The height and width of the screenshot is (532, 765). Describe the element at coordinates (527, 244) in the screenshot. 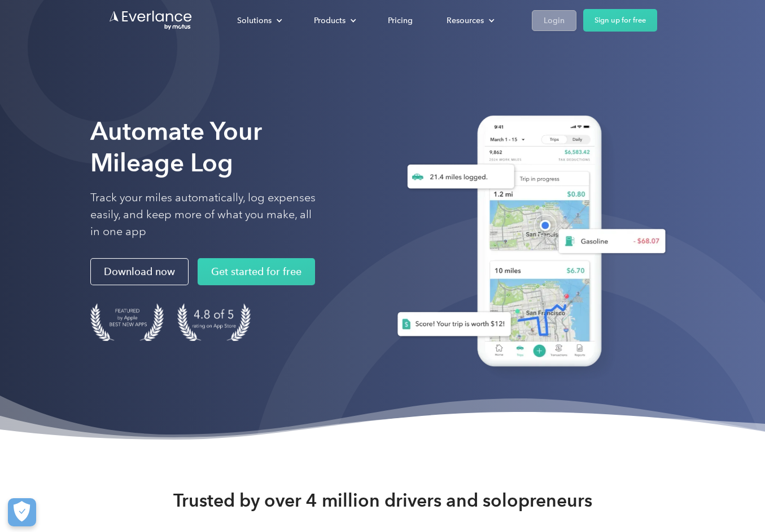

I see `img: Everlance, mileage tracker app, expense tracking app` at that location.